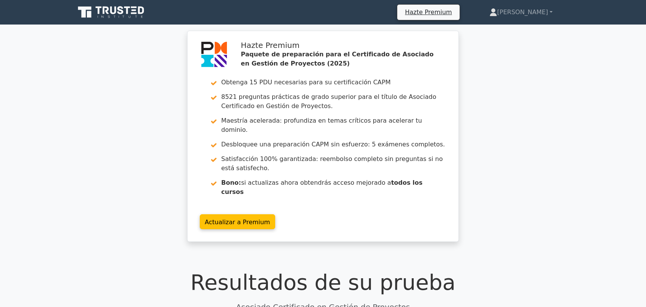 This screenshot has width=646, height=307. What do you see at coordinates (323, 282) in the screenshot?
I see `font: Resultados de su prueba` at bounding box center [323, 282].